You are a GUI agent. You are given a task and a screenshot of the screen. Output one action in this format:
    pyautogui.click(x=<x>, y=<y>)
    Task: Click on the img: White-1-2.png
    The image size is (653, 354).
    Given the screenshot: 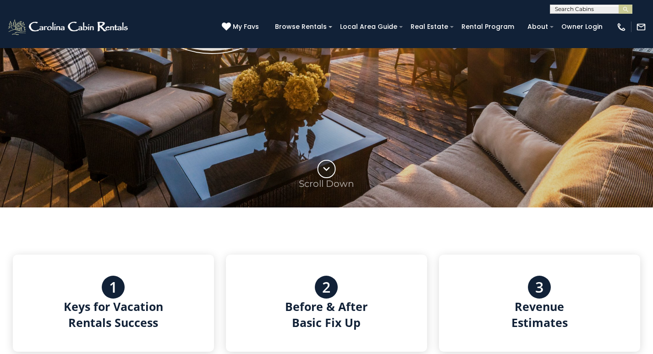 What is the action you would take?
    pyautogui.click(x=69, y=27)
    